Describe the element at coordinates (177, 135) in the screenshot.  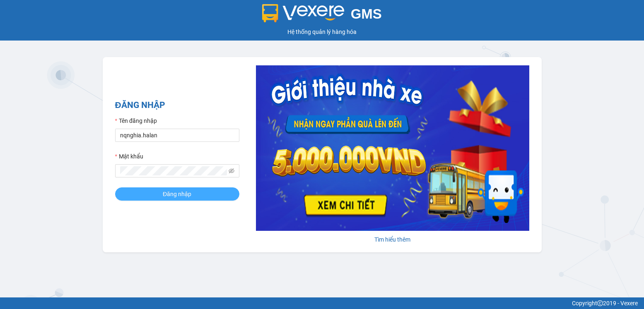
I see `input: Tên đăng nhập` at that location.